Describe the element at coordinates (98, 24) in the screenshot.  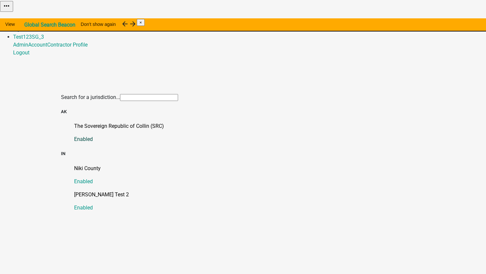
I see `button: Don't show again` at that location.